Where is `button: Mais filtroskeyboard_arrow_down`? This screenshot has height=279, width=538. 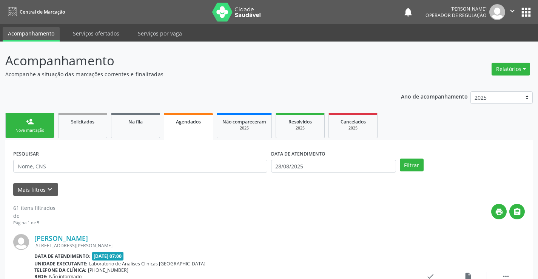 button: Mais filtroskeyboard_arrow_down is located at coordinates (36, 190).